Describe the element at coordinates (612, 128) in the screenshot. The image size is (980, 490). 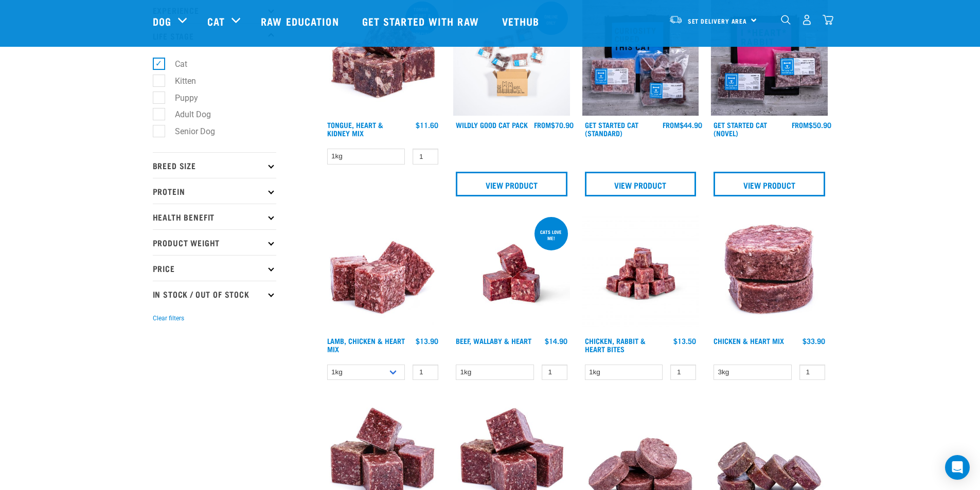
I see `a: Get Started Cat (Standard)` at that location.